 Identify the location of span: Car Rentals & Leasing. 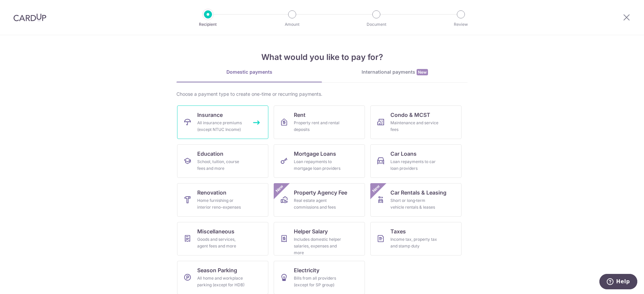
(418, 192).